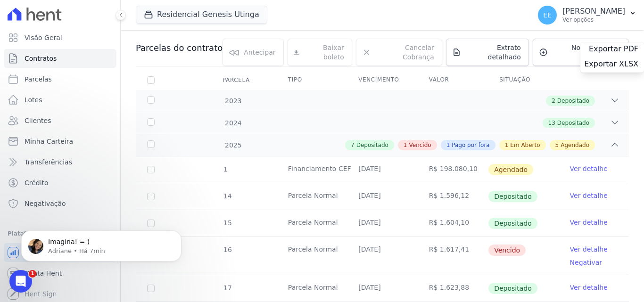 The height and width of the screenshot is (302, 644). Describe the element at coordinates (581, 52) in the screenshot. I see `a: Nova cobrança avulsa` at that location.